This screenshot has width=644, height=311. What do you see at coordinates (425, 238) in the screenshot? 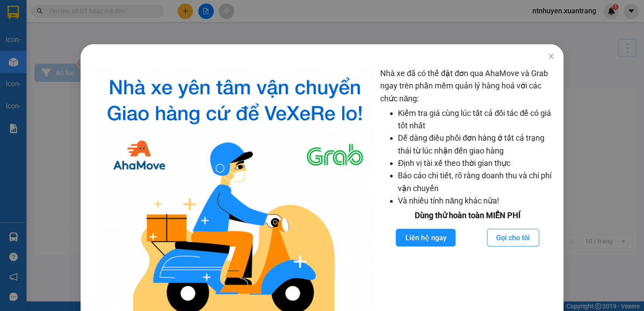
I see `button: Liên hệ ngay` at bounding box center [425, 238].